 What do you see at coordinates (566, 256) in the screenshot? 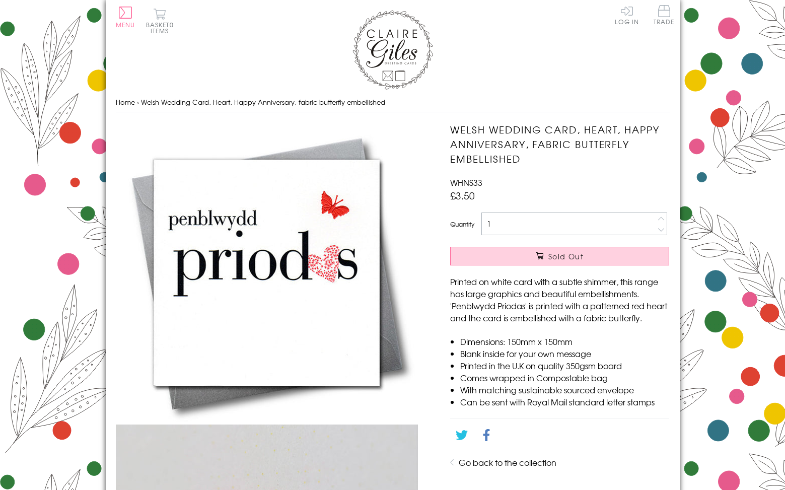
I see `span: Sold Out` at bounding box center [566, 256].